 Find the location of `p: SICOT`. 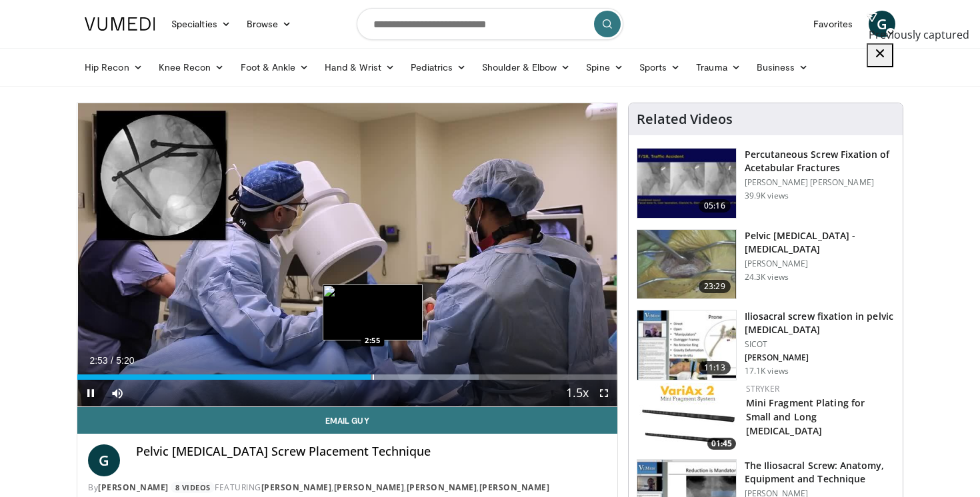

p: SICOT is located at coordinates (819, 344).